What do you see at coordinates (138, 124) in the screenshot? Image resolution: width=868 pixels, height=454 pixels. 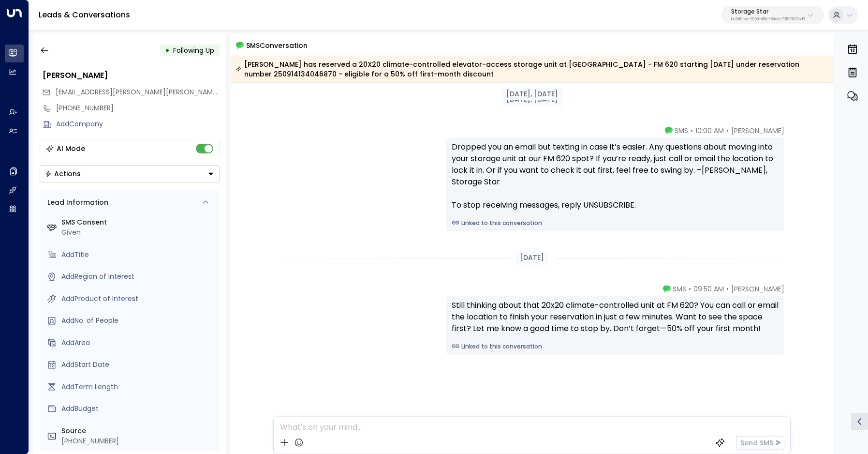 I see `div: AddCompany` at bounding box center [138, 124].